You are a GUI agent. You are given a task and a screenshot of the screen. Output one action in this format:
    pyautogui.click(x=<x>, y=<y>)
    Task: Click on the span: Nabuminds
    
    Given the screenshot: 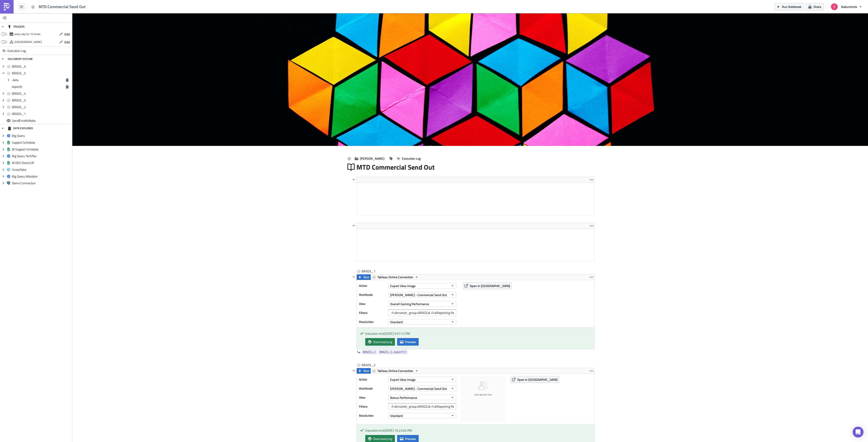 What is the action you would take?
    pyautogui.click(x=849, y=6)
    